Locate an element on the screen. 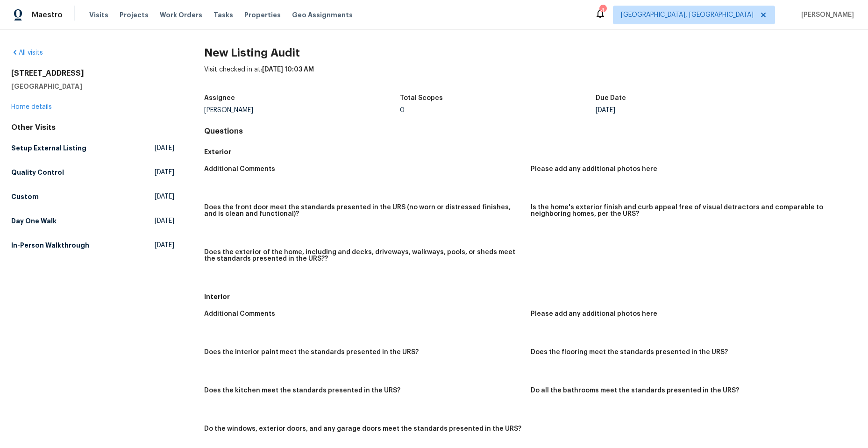 The height and width of the screenshot is (448, 868). span: Projects is located at coordinates (134, 15).